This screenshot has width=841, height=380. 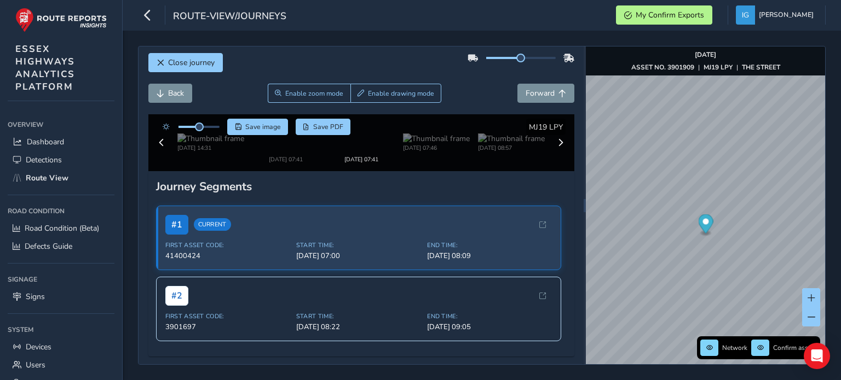 What do you see at coordinates (38, 347) in the screenshot?
I see `span: Devices` at bounding box center [38, 347].